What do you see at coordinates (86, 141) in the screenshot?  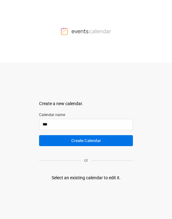 I see `button: Create Calendar` at bounding box center [86, 141].